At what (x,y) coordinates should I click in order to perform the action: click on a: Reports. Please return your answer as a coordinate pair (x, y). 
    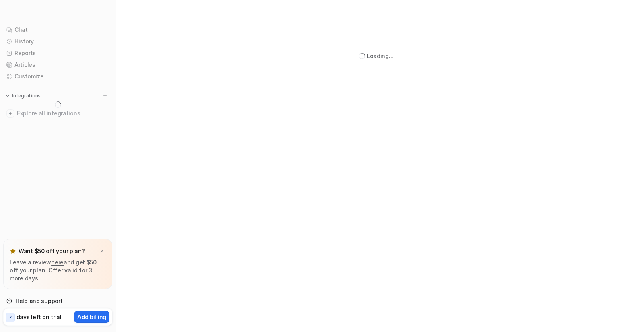
    Looking at the image, I should click on (58, 53).